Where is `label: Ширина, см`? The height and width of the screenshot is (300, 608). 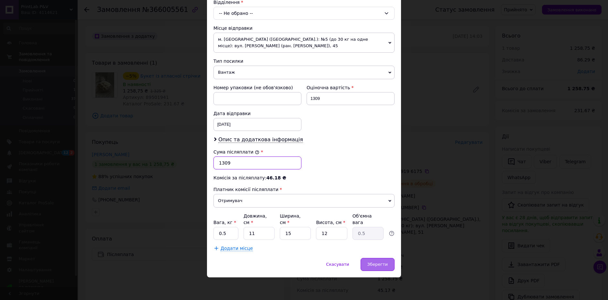 label: Ширина, см is located at coordinates (290, 219).